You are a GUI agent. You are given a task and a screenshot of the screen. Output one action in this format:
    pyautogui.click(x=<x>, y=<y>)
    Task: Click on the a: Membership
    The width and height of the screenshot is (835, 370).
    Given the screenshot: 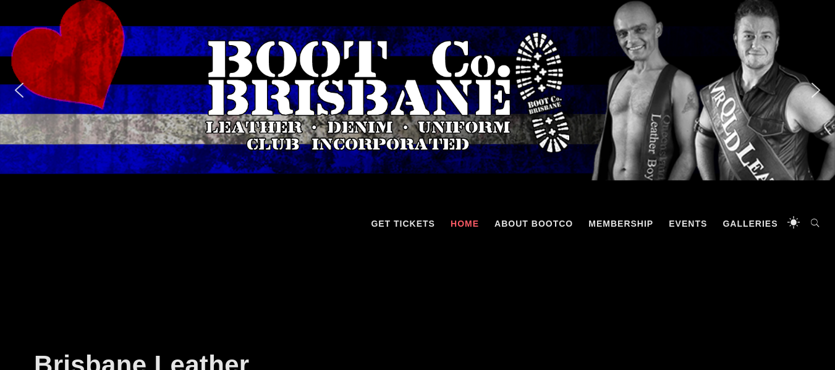 What is the action you would take?
    pyautogui.click(x=620, y=224)
    